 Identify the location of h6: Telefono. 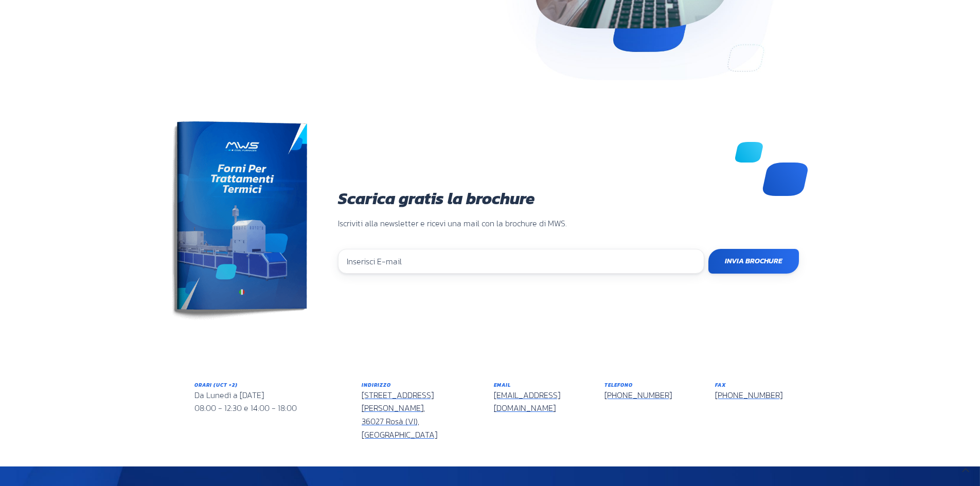
(651, 385).